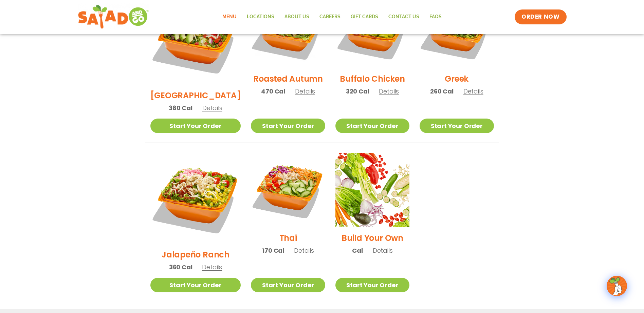  What do you see at coordinates (288, 238) in the screenshot?
I see `h2: Thai` at bounding box center [288, 238].